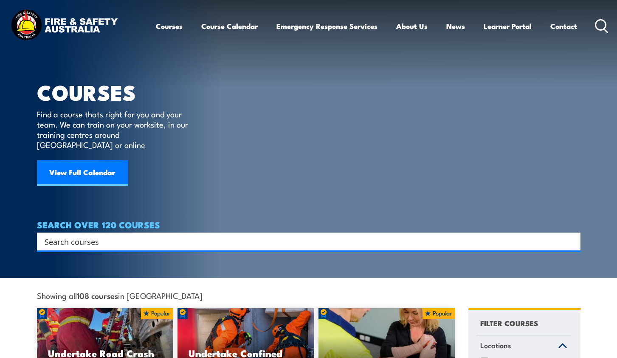 The height and width of the screenshot is (358, 617). What do you see at coordinates (119, 91) in the screenshot?
I see `h1: COURSES` at bounding box center [119, 91].